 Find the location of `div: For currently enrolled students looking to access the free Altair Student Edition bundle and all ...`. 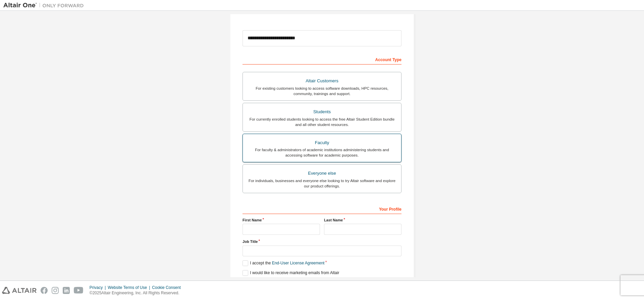

div: For currently enrolled students looking to access the free Altair Student Edition bundle and all ... is located at coordinates (322, 122).